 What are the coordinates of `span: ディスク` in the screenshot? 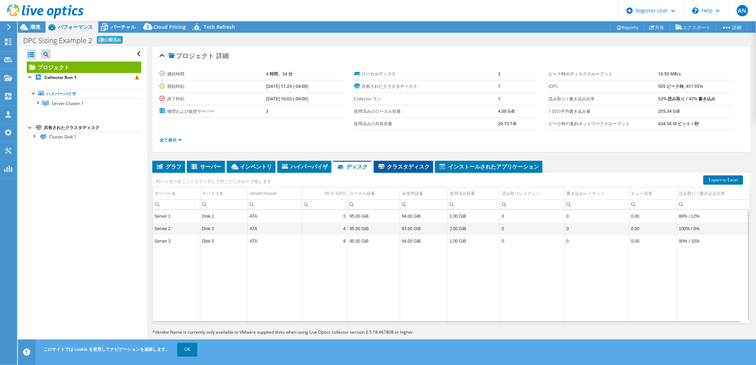 It's located at (352, 167).